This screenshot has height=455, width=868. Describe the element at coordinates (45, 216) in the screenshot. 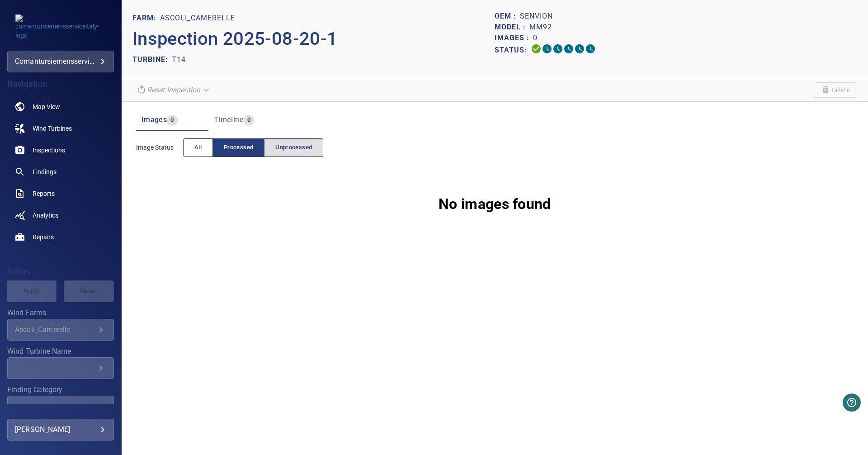

I see `span: Analytics` at that location.